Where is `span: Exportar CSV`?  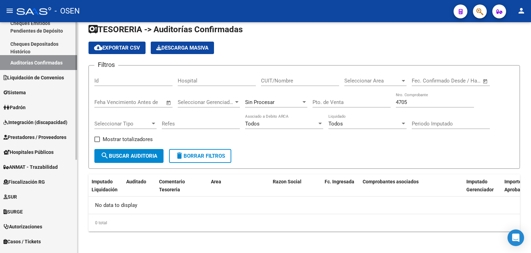 span: Exportar CSV is located at coordinates (117, 48).